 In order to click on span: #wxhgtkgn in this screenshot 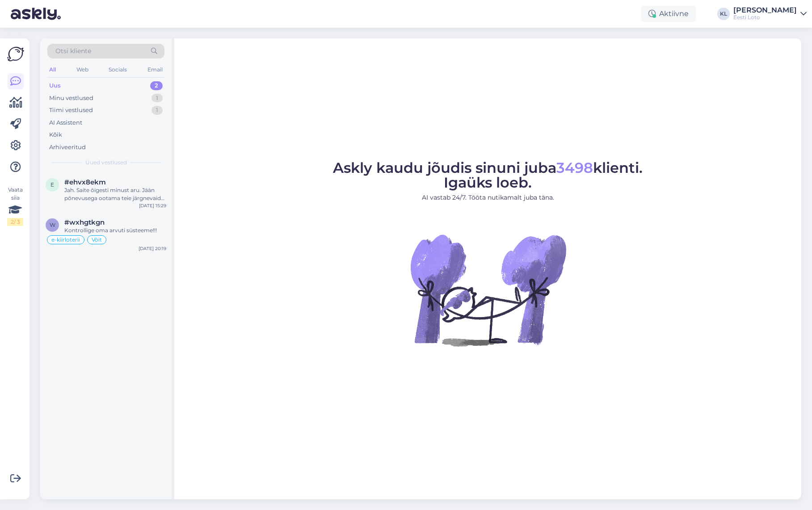, I will do `click(85, 223)`.